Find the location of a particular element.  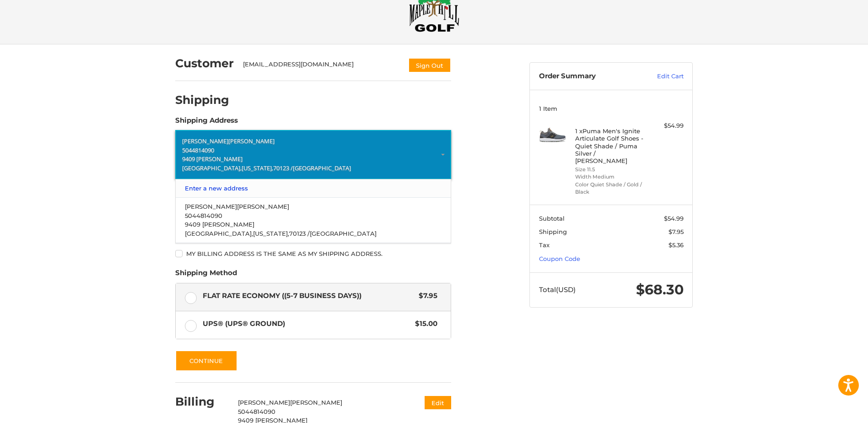

span: UPS® (UPS® Ground) is located at coordinates (307, 323).